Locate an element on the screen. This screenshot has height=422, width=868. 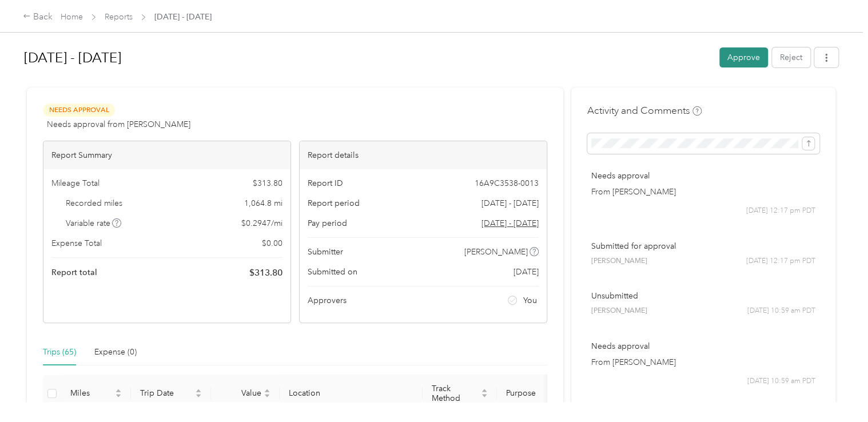
span: Go to pay period is located at coordinates (510, 223).